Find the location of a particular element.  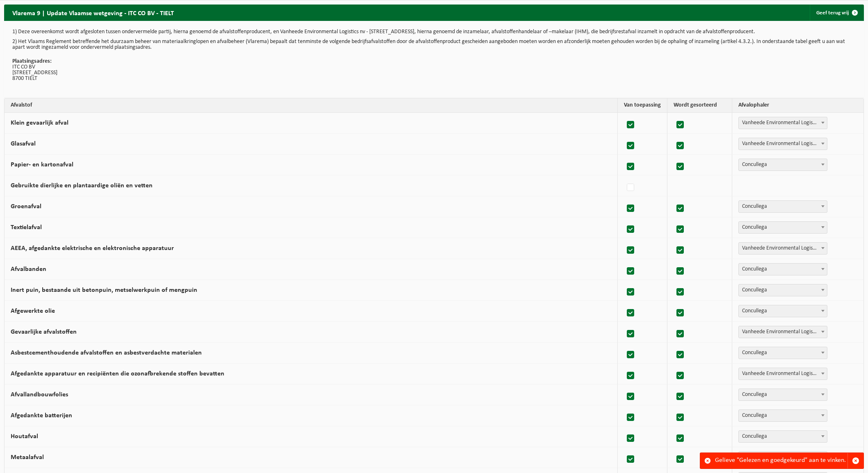

strong: Plaatsingsadres: is located at coordinates (32, 61).